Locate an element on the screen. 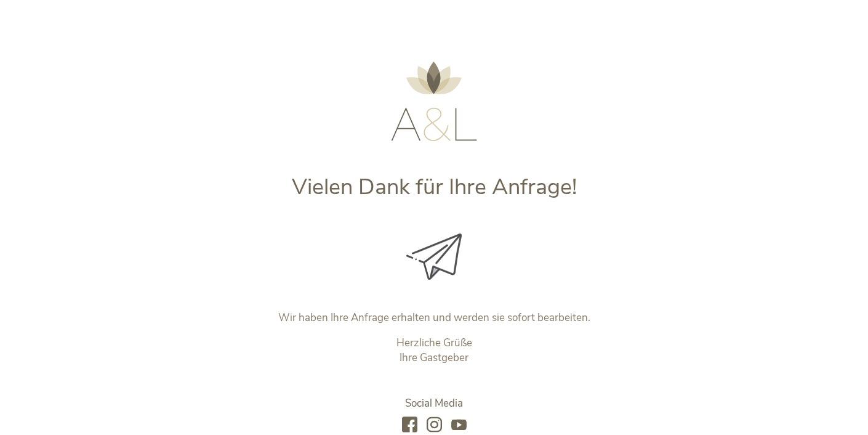 The height and width of the screenshot is (435, 868). img: AMONTI & LUNARIS Wellnessresort is located at coordinates (434, 101).